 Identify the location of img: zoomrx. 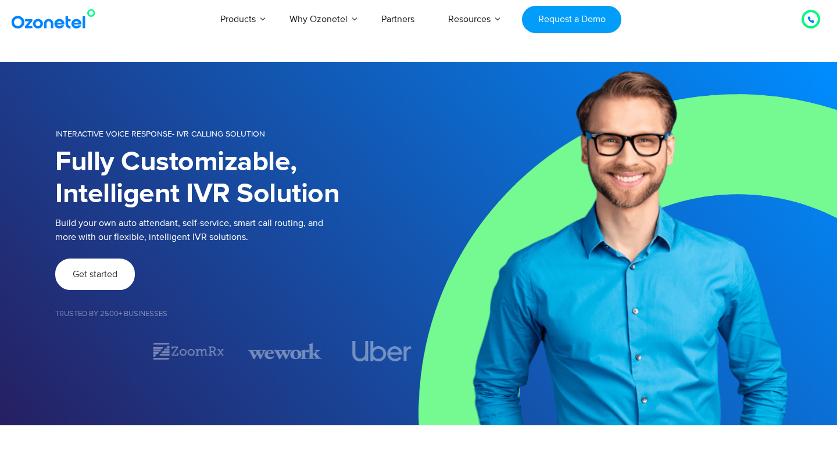
(188, 351).